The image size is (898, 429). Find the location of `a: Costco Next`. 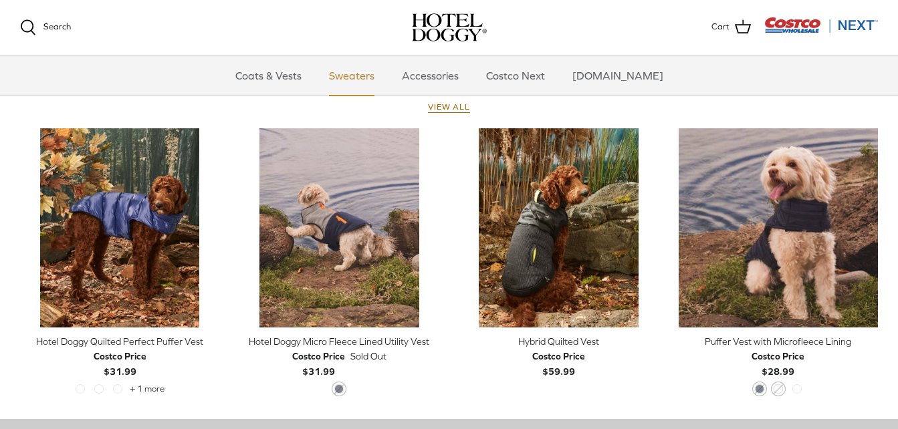

a: Costco Next is located at coordinates (516, 76).